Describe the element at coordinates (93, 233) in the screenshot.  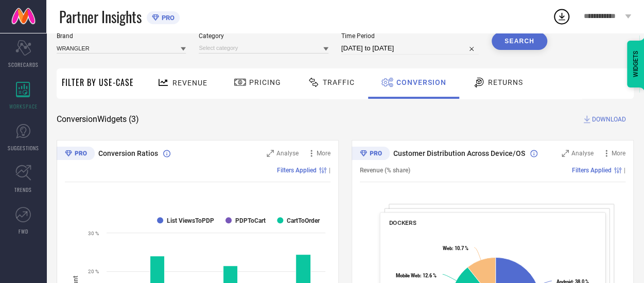
I see `text: 30 %` at that location.